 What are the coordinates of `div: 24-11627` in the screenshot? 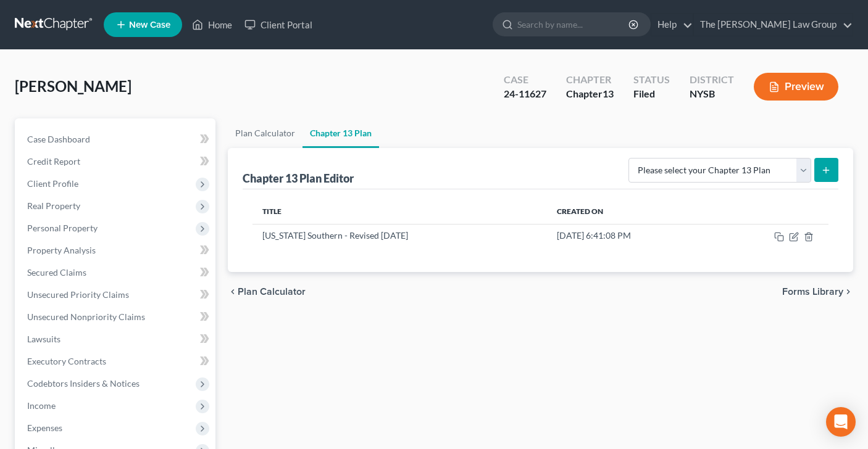 It's located at (525, 94).